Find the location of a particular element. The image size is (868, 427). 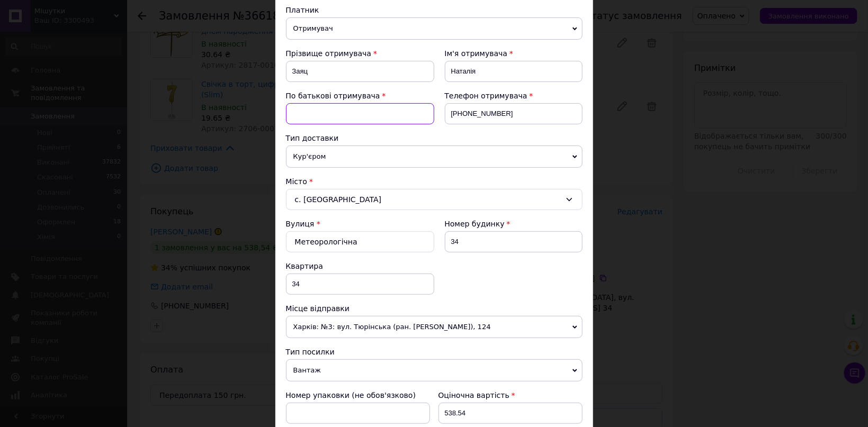

span: Тип доставки is located at coordinates (312, 138).